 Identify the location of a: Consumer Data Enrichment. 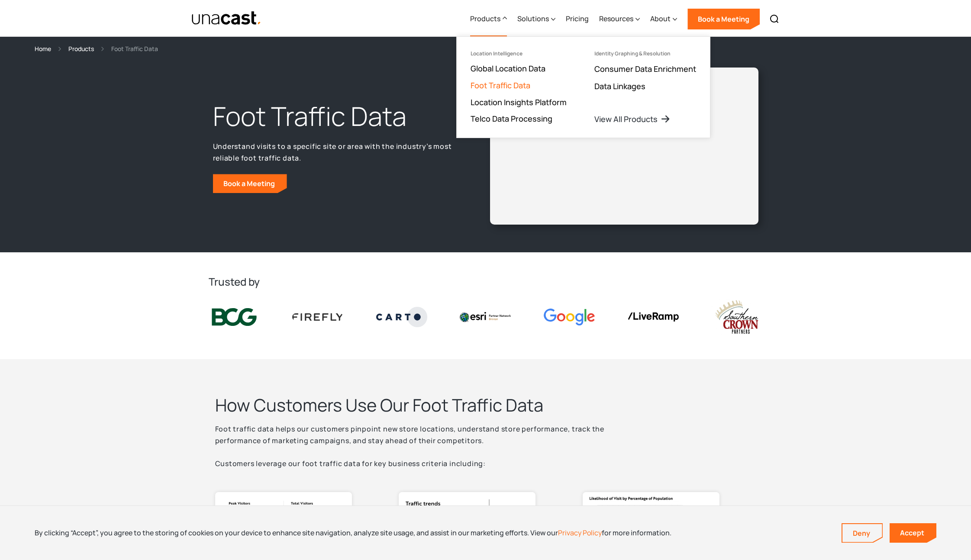
(645, 69).